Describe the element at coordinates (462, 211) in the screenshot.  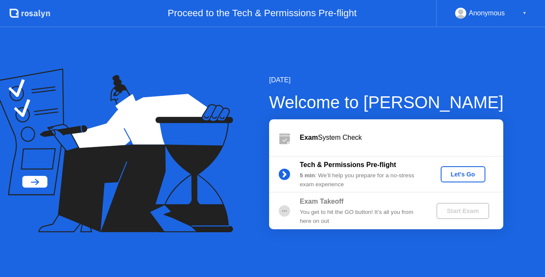
I see `button: Start Exam` at that location.